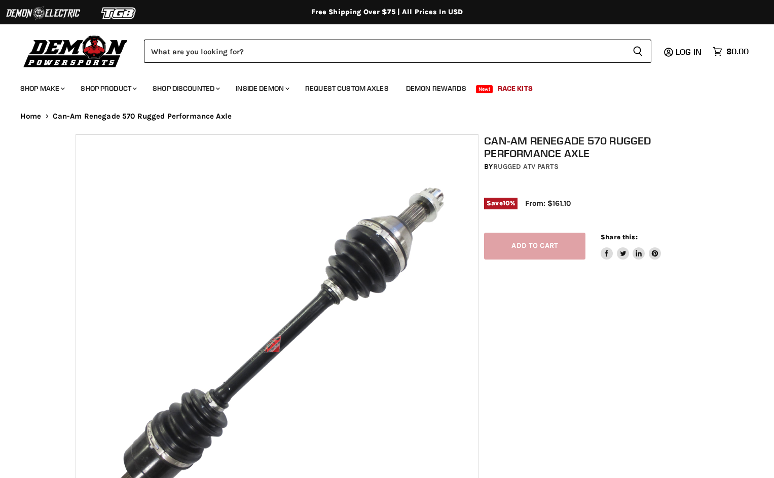 The width and height of the screenshot is (774, 478). Describe the element at coordinates (31, 116) in the screenshot. I see `a: Home` at that location.